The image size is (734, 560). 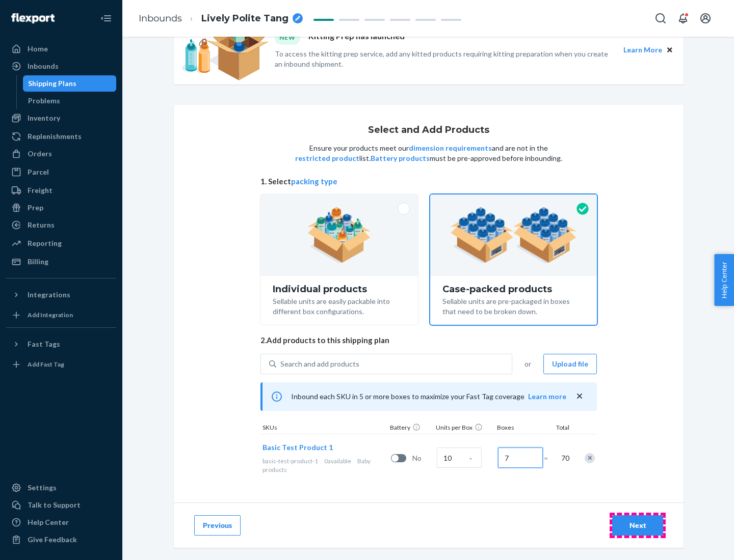 What do you see at coordinates (61, 154) in the screenshot?
I see `a: Orders` at bounding box center [61, 154].